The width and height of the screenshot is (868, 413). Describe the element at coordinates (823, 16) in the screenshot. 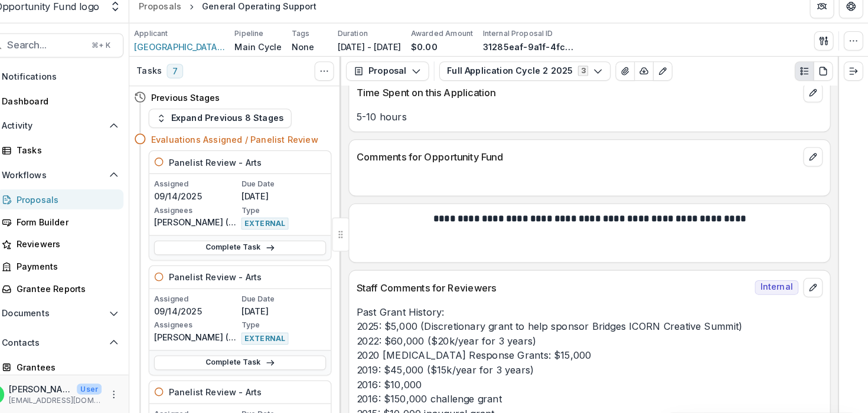

I see `button: Partners` at that location.